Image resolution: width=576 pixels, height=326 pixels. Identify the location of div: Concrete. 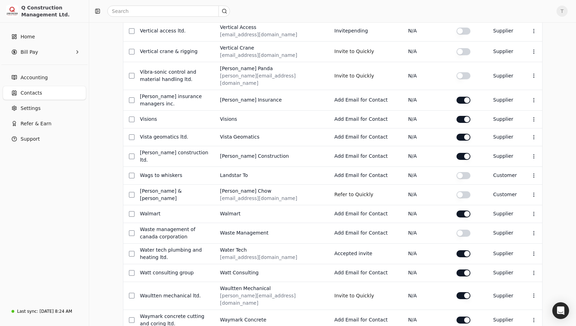
(255, 319).